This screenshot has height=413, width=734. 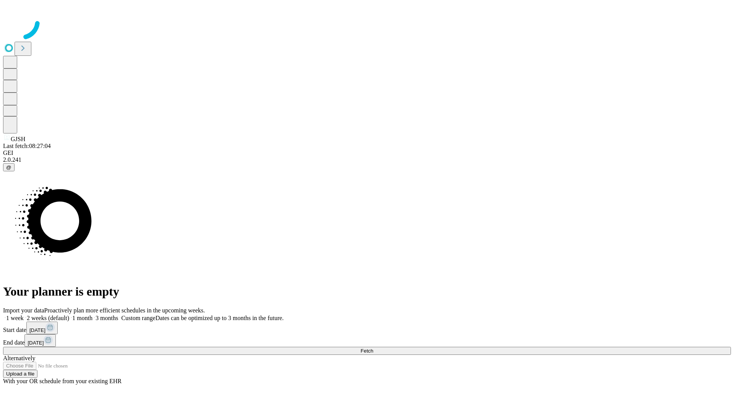 I want to click on span: Fetch, so click(x=367, y=351).